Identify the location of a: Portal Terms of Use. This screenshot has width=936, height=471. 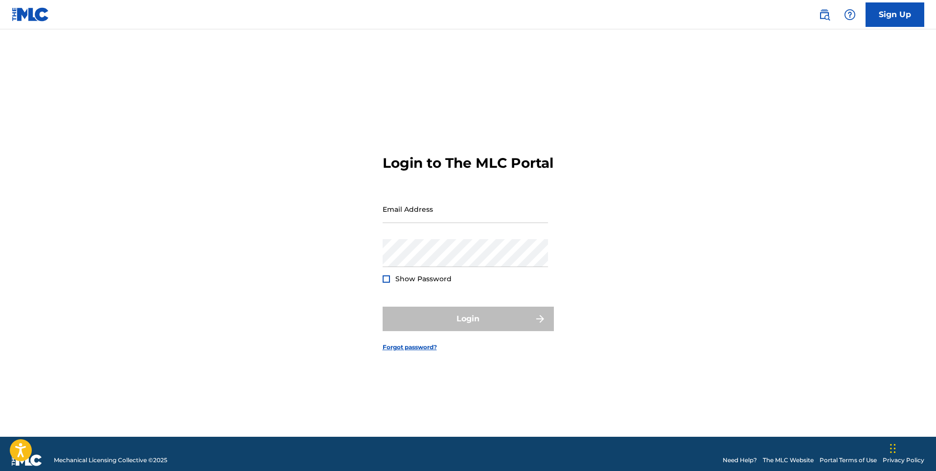
(847, 460).